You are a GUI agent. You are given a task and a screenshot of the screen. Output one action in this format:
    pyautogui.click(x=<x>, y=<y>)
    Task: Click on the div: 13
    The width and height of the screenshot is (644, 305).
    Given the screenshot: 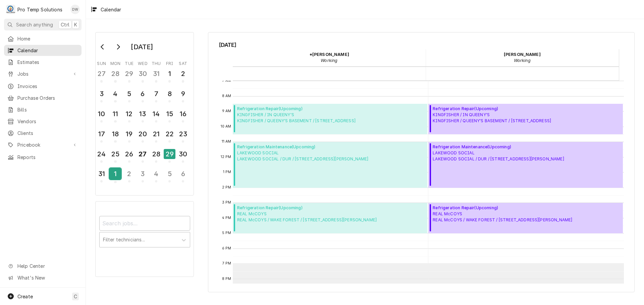 What is the action you would take?
    pyautogui.click(x=143, y=114)
    